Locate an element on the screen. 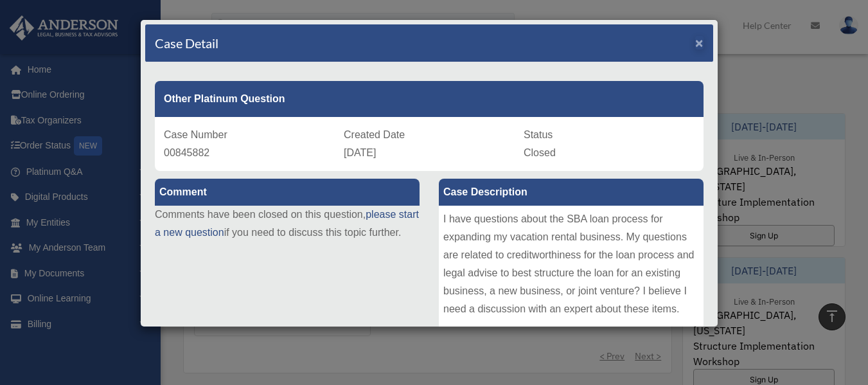 The height and width of the screenshot is (385, 868). div: Other Platinum Question is located at coordinates (429, 99).